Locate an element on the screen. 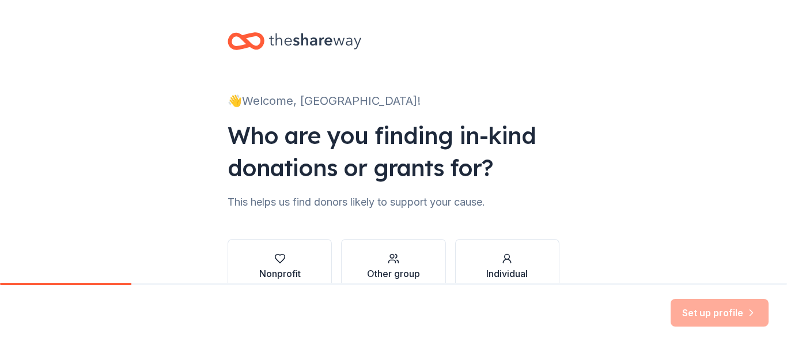  div: This helps us find donors likely to support your cause. is located at coordinates (394, 202).